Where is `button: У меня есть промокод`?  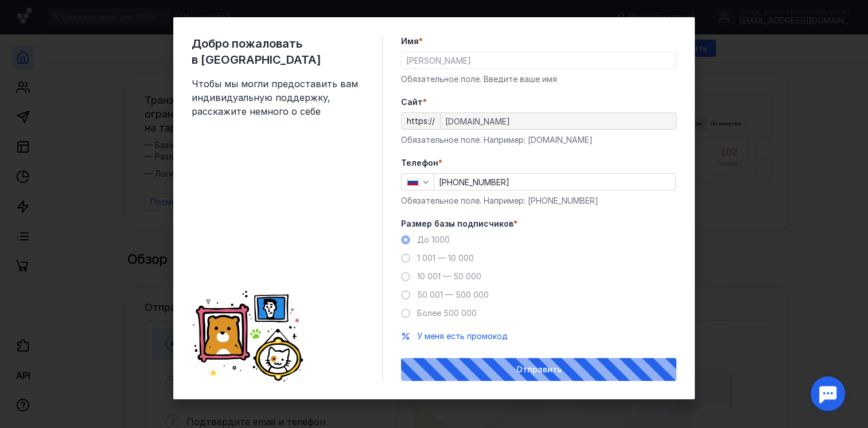 button: У меня есть промокод is located at coordinates (462, 336).